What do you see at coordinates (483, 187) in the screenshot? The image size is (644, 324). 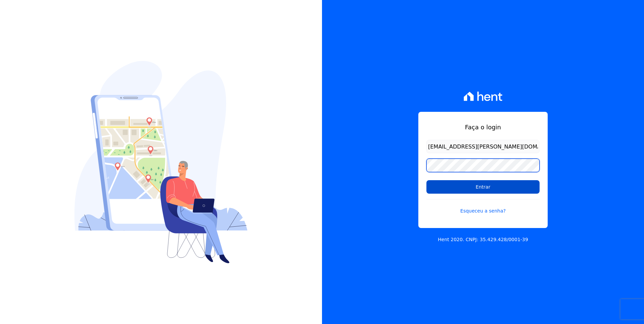 I see `input: Entrar` at bounding box center [483, 187].